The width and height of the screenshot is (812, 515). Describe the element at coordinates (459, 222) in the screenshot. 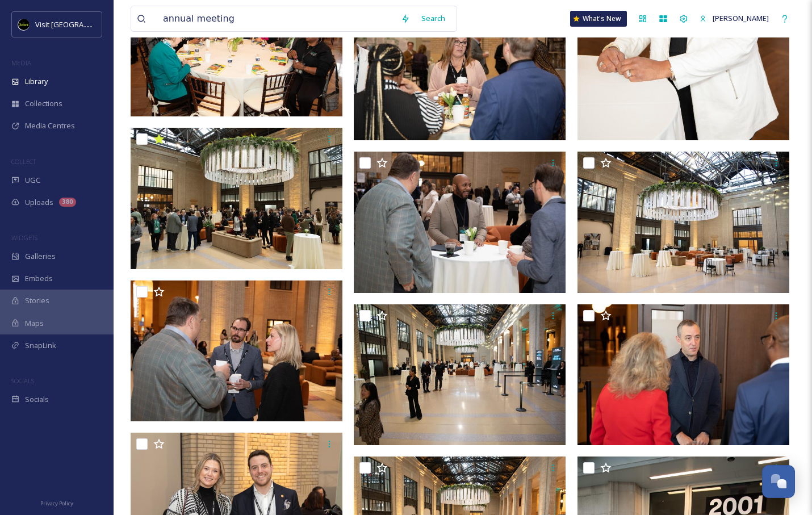

I see `img: Annual Meeting (620).jpg` at that location.